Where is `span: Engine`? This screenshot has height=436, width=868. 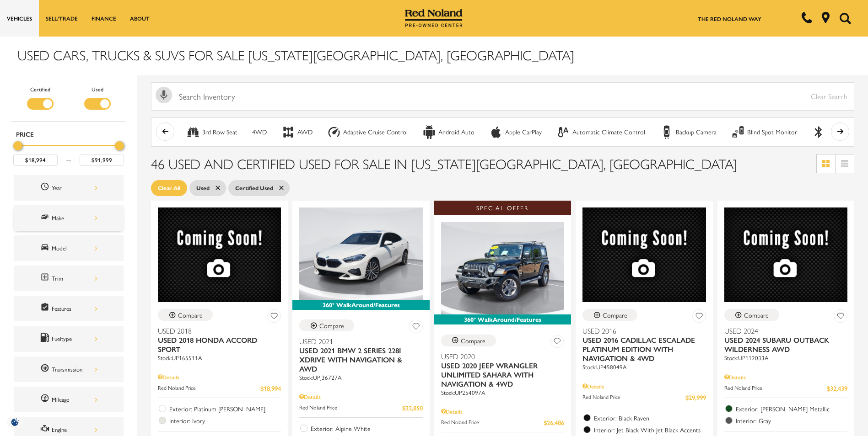 span: Engine is located at coordinates (46, 429).